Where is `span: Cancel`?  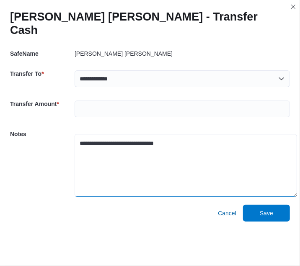
span: Cancel is located at coordinates (227, 214).